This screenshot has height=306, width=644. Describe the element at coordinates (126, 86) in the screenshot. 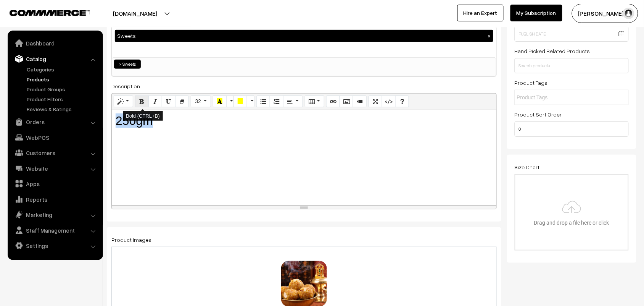

I see `label: Description` at that location.